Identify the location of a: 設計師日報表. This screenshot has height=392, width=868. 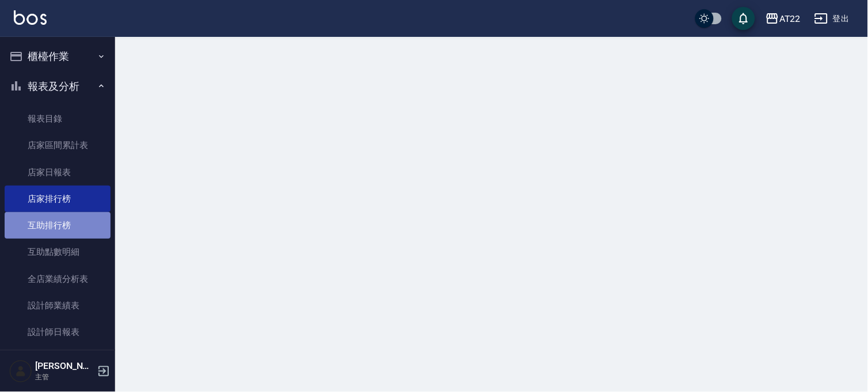
(57, 332).